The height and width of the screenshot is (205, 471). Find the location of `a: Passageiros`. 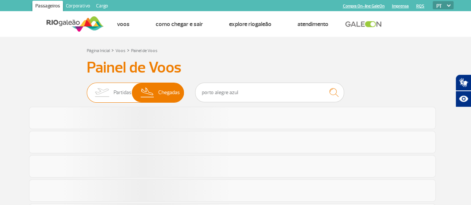

a: Passageiros is located at coordinates (48, 7).